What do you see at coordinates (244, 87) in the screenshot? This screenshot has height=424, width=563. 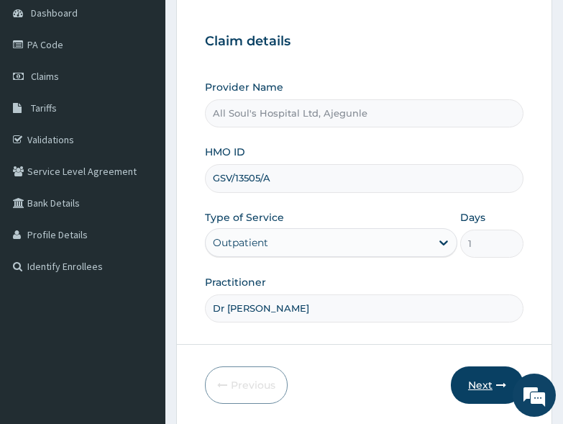 I see `label: Provider Name` at bounding box center [244, 87].